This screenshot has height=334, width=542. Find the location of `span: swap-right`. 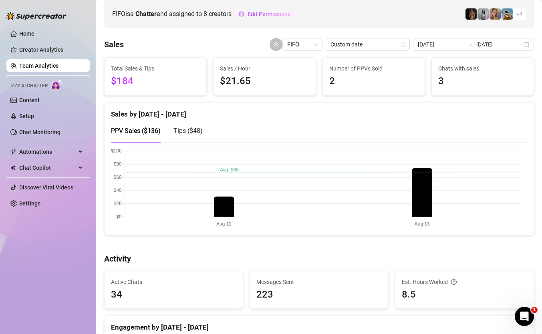

span: swap-right is located at coordinates (470, 44).